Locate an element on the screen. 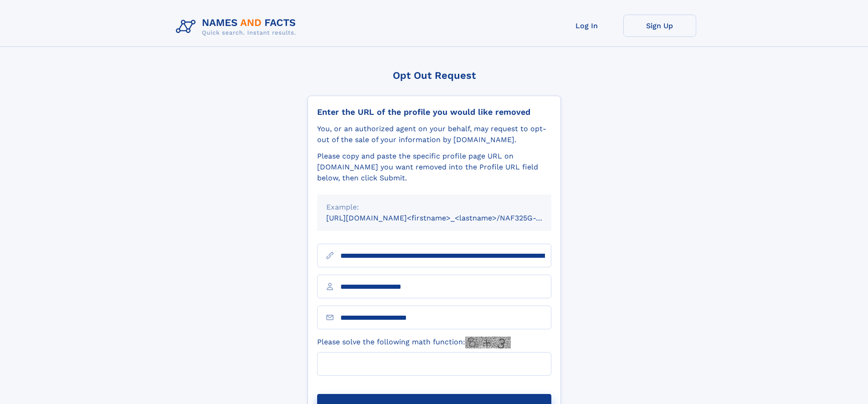 The width and height of the screenshot is (868, 404). div: Enter the URL of the profile you would like removed is located at coordinates (434, 112).